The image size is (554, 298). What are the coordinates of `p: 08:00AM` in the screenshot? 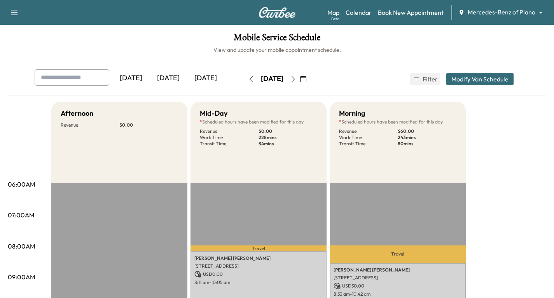 It's located at (21, 246).